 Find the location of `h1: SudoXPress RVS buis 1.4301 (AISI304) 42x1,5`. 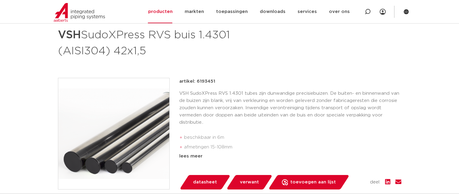

h1: SudoXPress RVS buis 1.4301 (AISI304) 42x1,5 is located at coordinates (171, 42).